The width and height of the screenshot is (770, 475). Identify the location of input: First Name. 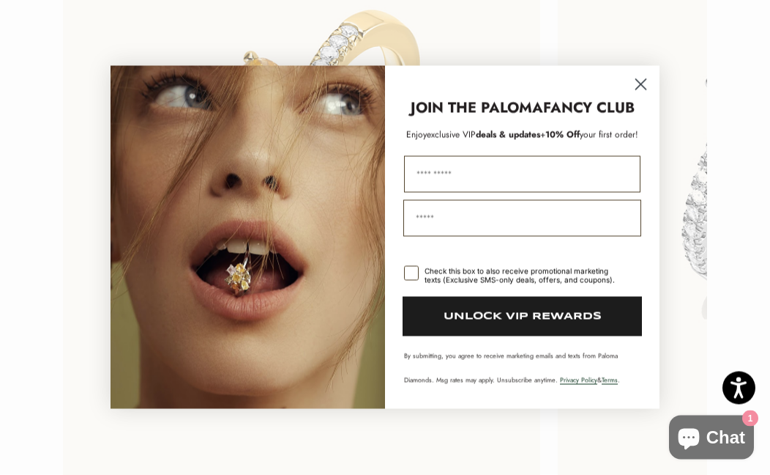
(522, 174).